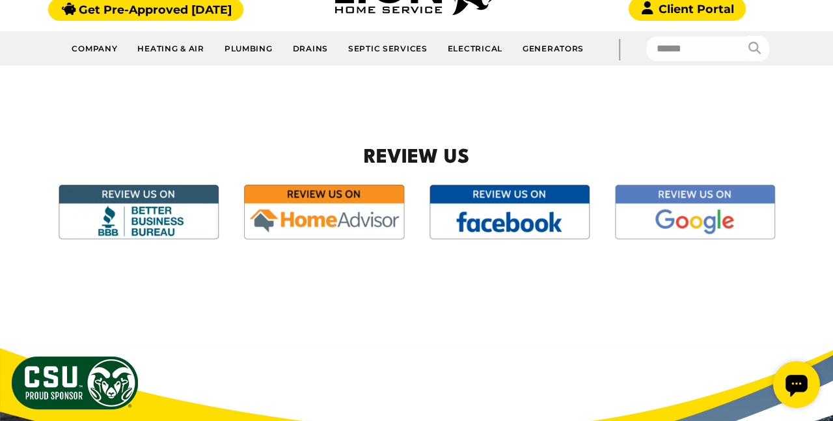 The width and height of the screenshot is (833, 421). I want to click on a: Drains, so click(311, 48).